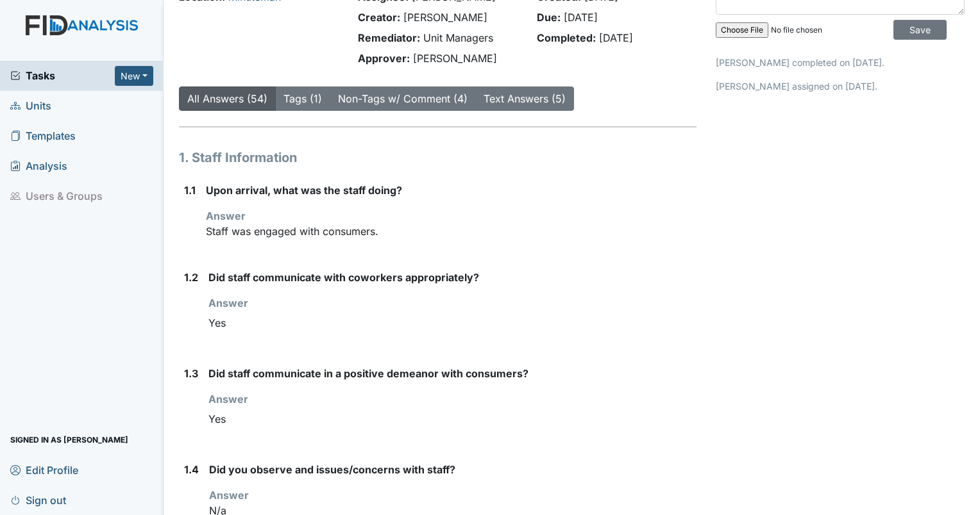 The image size is (980, 515). I want to click on button: All Answers (54), so click(227, 99).